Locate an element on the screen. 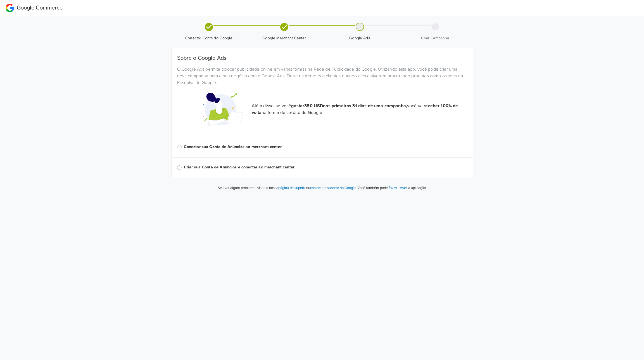  div: O Google Ads permite colocar publicidade online em várias formas na Rede de Publicidade do Google... is located at coordinates (322, 76).